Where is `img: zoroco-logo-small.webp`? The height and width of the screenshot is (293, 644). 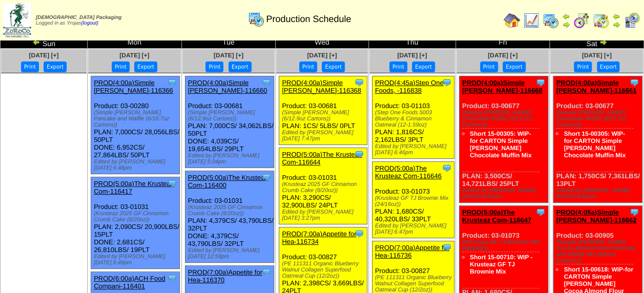
img: zoroco-logo-small.webp is located at coordinates (17, 20).